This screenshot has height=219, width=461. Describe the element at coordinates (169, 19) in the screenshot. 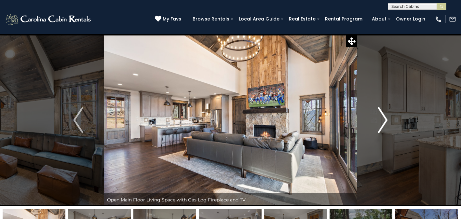

I see `a: My Favs` at that location.